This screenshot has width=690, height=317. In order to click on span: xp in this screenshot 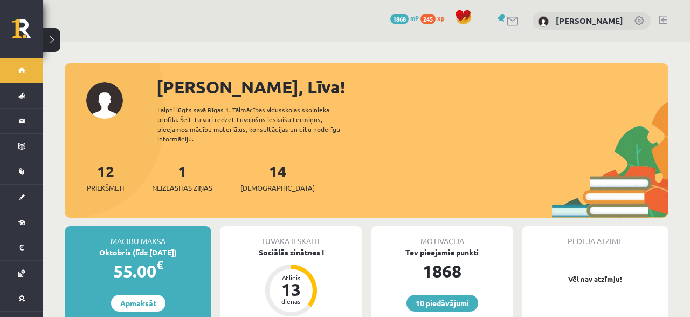, I will do `click(441, 18)`.